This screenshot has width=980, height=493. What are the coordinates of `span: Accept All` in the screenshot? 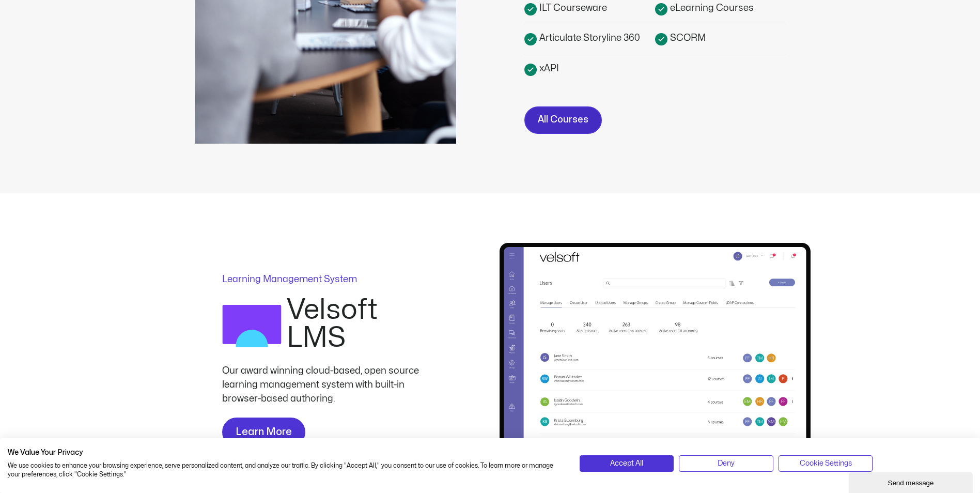 It's located at (627, 464).